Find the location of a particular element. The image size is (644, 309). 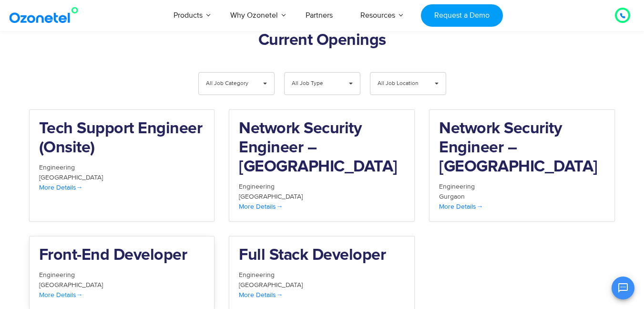

h2: Full Stack Developer is located at coordinates (322, 256).